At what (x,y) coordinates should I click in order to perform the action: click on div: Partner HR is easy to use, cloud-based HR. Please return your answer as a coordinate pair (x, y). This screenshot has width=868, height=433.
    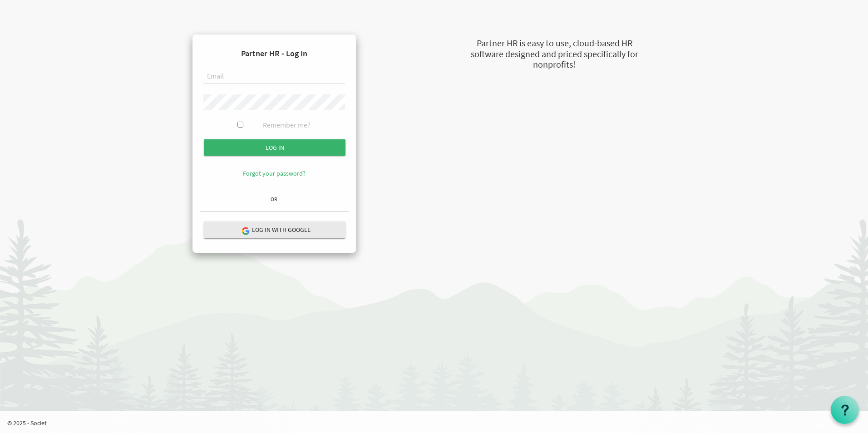
    Looking at the image, I should click on (554, 43).